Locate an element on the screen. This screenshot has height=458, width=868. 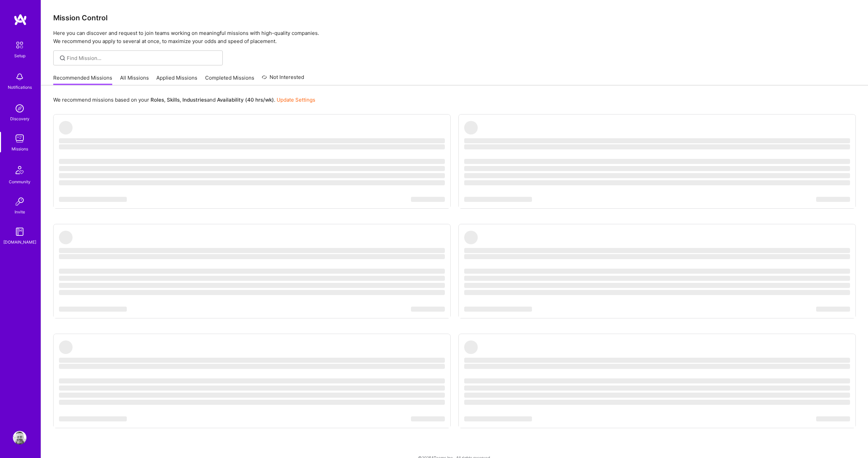
img: guide book is located at coordinates (20, 232).